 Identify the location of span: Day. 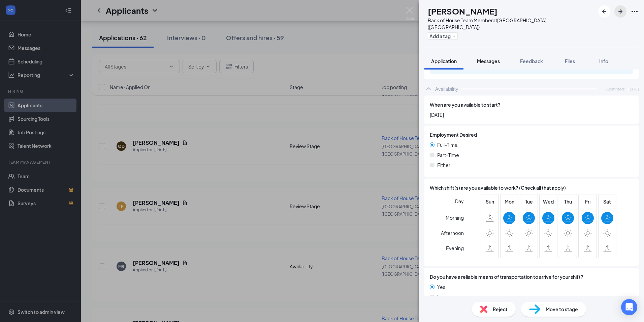
(460, 201).